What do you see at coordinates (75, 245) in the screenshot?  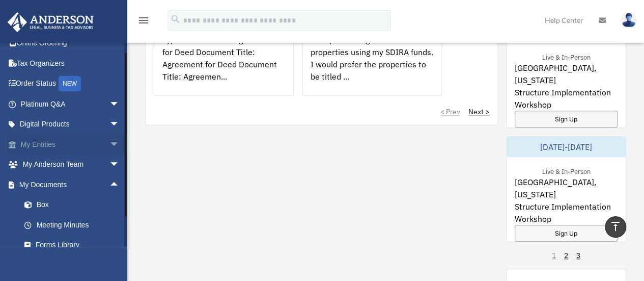 I see `a: Forms Library` at bounding box center [75, 245].